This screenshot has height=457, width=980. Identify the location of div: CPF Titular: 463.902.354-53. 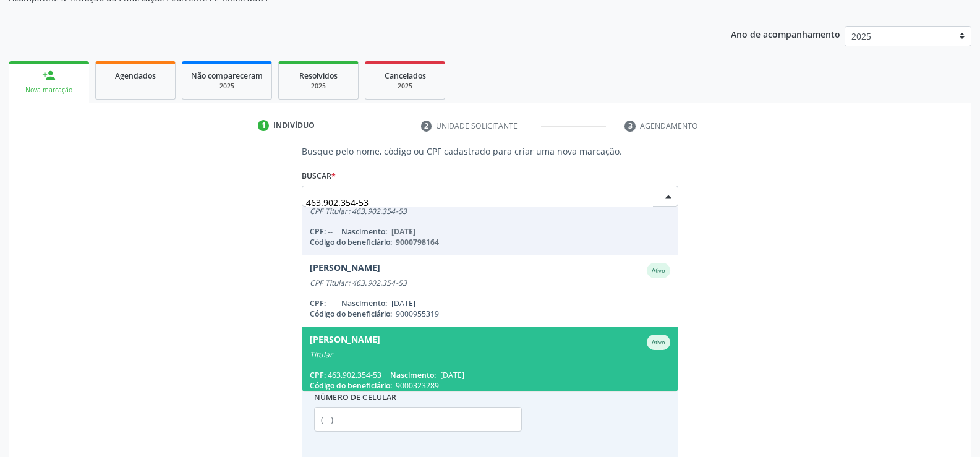
(490, 283).